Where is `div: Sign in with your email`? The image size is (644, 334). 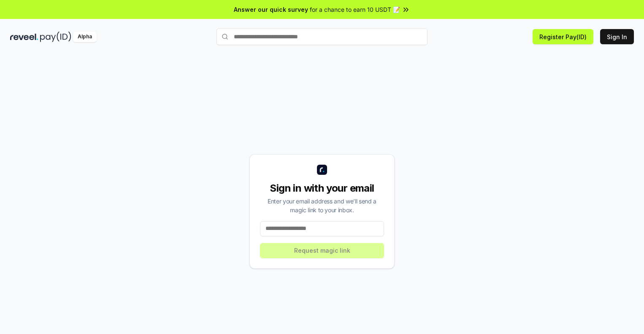
div: Sign in with your email is located at coordinates (322, 189).